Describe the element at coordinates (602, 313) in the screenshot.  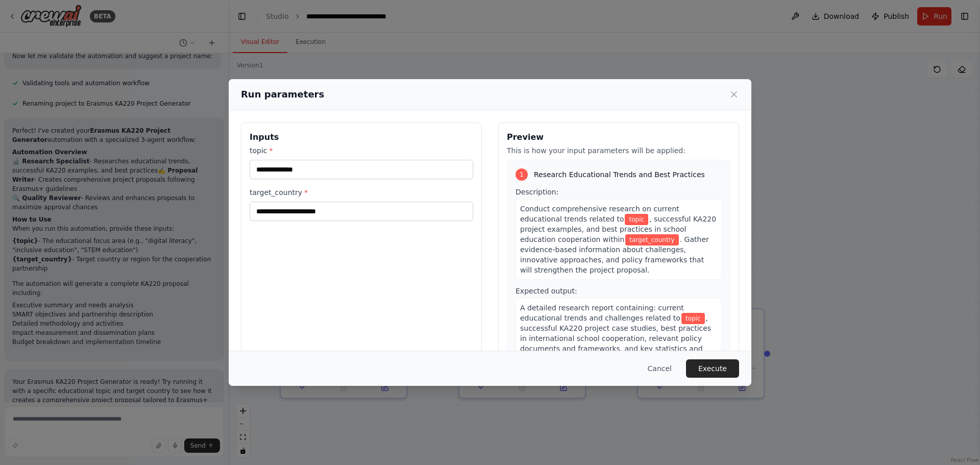
I see `span: A detailed research report containing: current educational trends and challenges related to` at that location.